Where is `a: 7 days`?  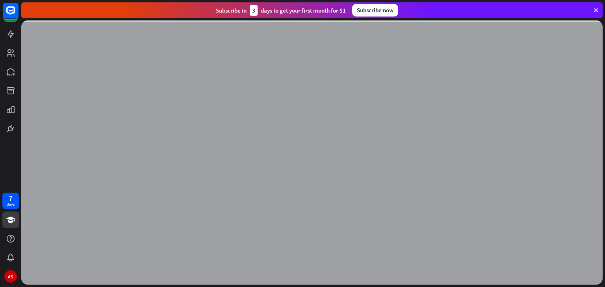
a: 7 days is located at coordinates (11, 201).